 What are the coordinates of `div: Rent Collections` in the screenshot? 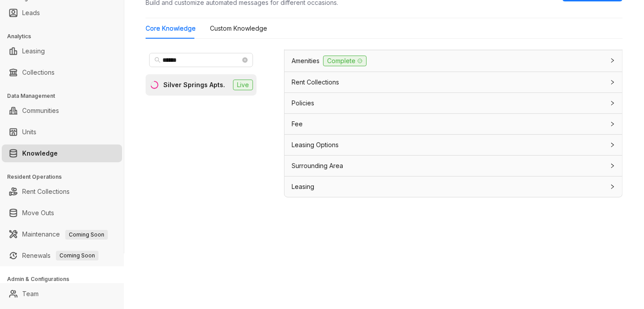 It's located at (453, 82).